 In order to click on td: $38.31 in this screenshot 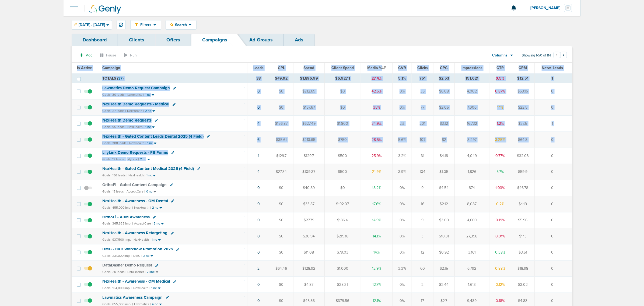, I will do `click(343, 285)`.